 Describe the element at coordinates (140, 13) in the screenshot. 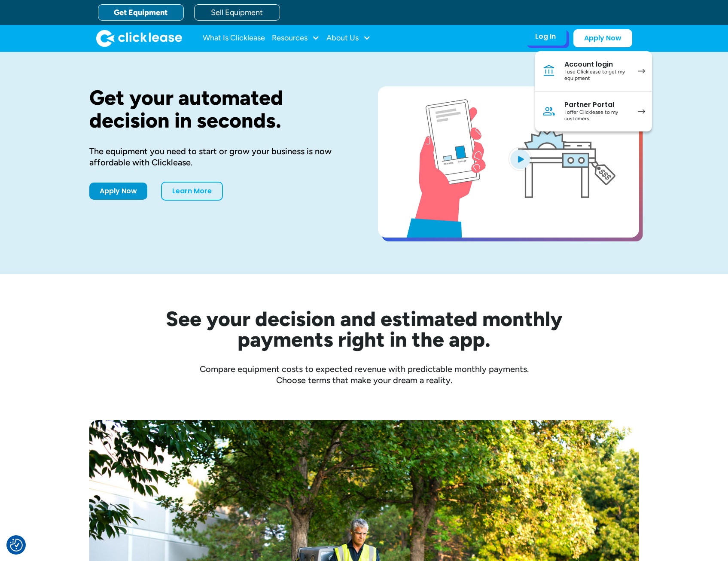

I see `a: Get Equipment` at that location.